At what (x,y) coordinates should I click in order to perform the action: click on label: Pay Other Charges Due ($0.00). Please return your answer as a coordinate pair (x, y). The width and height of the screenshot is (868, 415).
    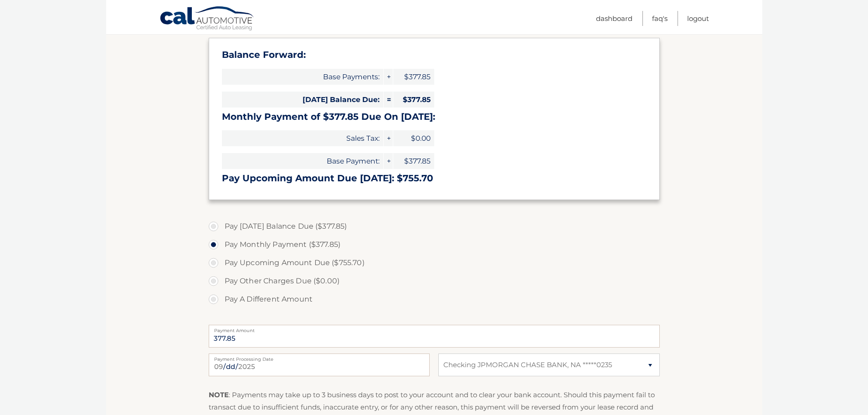
    Looking at the image, I should click on (434, 281).